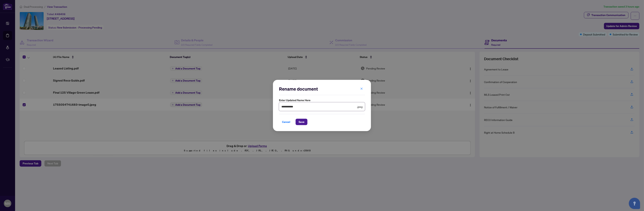 The image size is (644, 211). Describe the element at coordinates (322, 89) in the screenshot. I see `h2: Rename document` at that location.